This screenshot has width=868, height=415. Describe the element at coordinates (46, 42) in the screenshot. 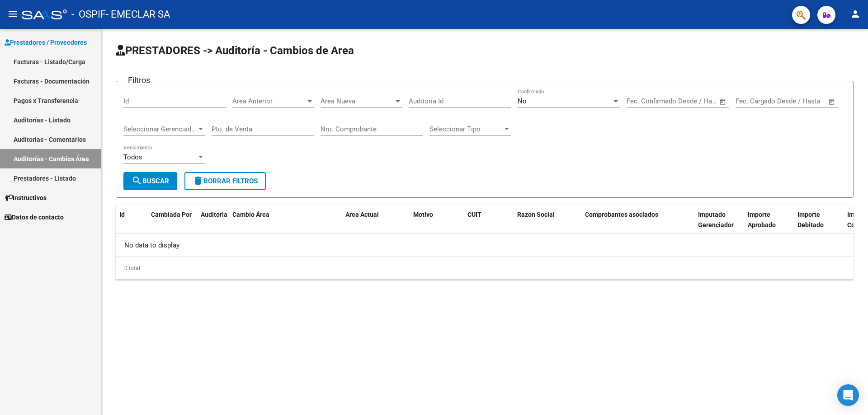

I see `span: Prestadores / Proveedores` at that location.